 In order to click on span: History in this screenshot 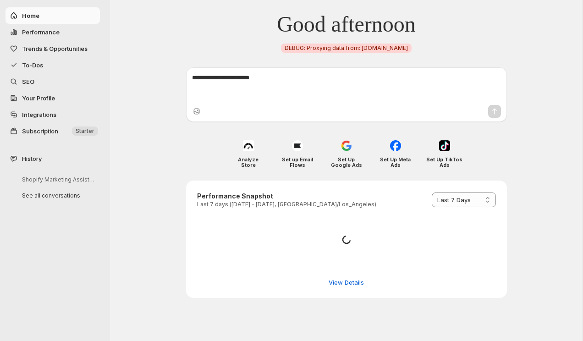, I will do `click(32, 158)`.